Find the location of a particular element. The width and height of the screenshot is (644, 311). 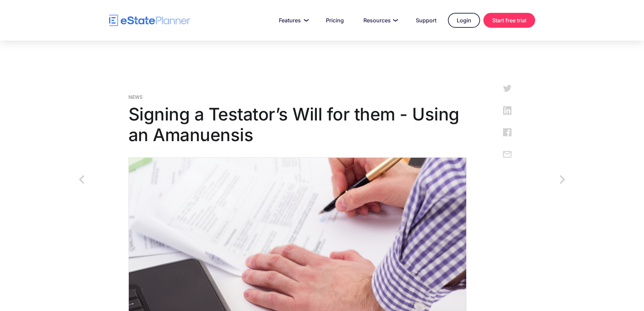

a: Start free trial is located at coordinates (509, 21).